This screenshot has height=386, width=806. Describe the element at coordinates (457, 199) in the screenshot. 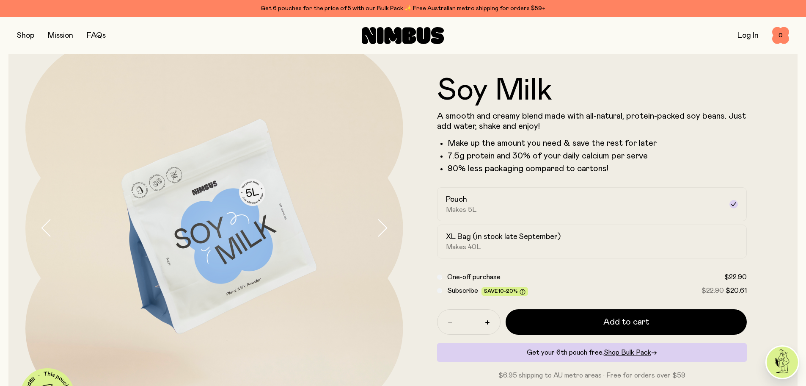

I see `h2: Pouch` at that location.